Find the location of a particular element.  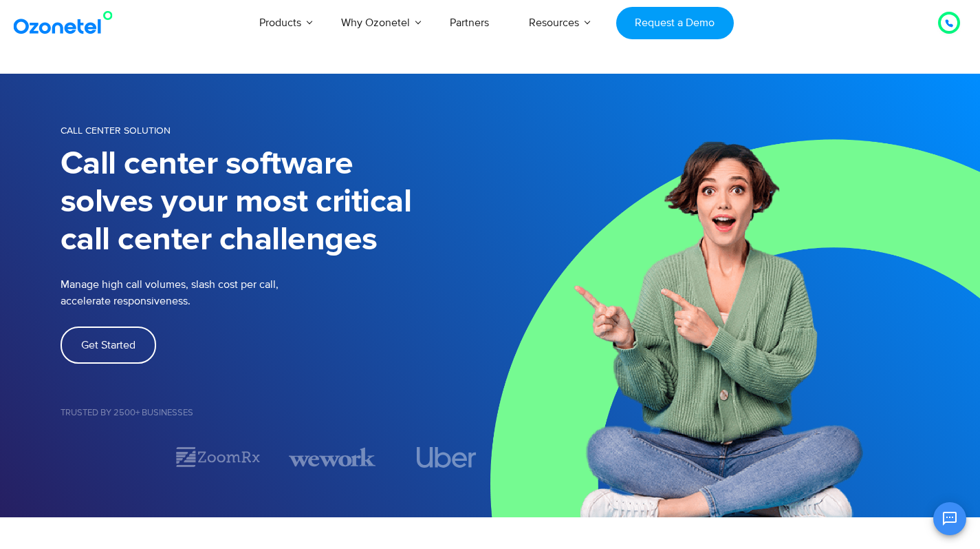

div: Image Carousel is located at coordinates (275, 456).